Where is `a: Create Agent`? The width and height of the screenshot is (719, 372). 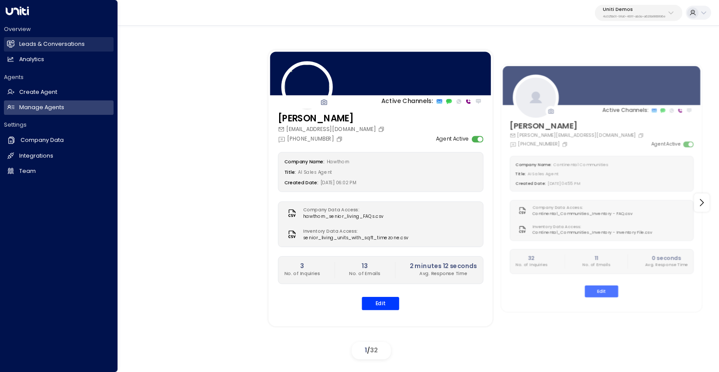
a: Create Agent is located at coordinates (59, 92).